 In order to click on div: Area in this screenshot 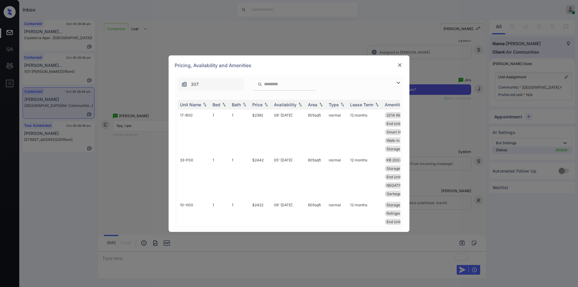, I will do `click(312, 104)`.